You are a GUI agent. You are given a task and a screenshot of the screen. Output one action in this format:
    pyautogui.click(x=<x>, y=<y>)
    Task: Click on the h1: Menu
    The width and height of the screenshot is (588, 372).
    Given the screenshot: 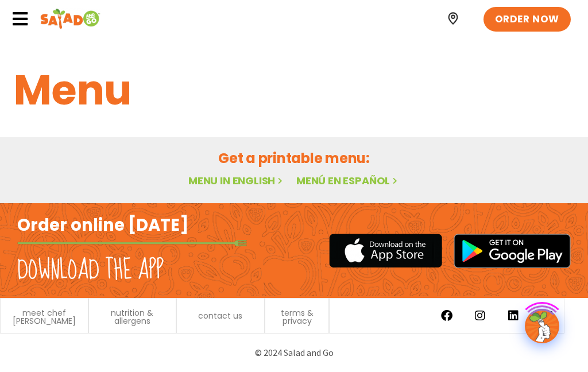 What is the action you would take?
    pyautogui.click(x=294, y=90)
    